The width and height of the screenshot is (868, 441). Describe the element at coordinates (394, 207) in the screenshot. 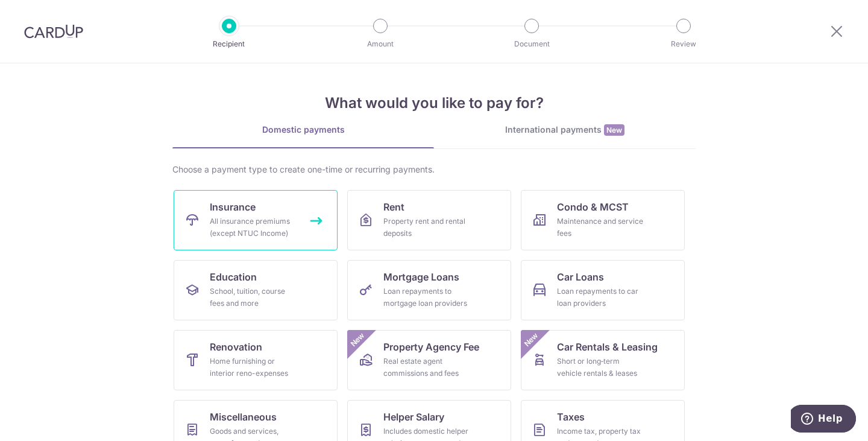

I see `span: Rent` at that location.